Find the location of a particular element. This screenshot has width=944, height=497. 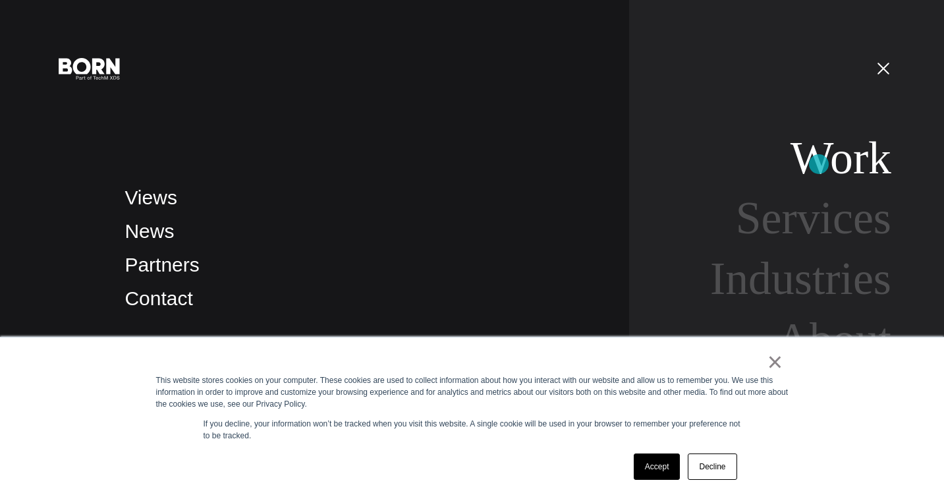

p: If you decline, your information won’t be tracked when you visit this website. A single cookie wi... is located at coordinates (472, 429).